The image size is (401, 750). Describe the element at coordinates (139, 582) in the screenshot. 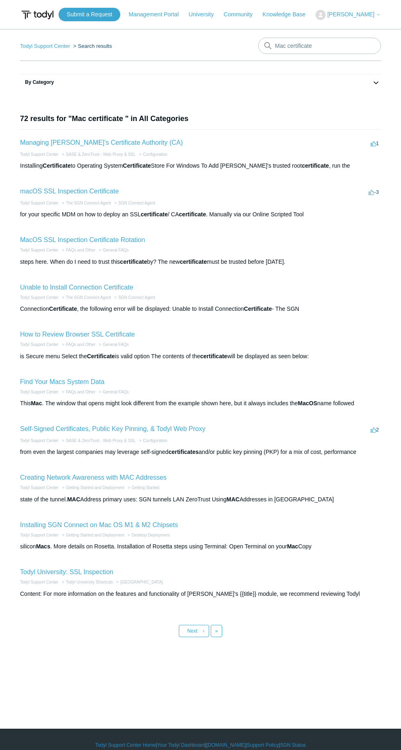

I see `li: Todyl University` at that location.